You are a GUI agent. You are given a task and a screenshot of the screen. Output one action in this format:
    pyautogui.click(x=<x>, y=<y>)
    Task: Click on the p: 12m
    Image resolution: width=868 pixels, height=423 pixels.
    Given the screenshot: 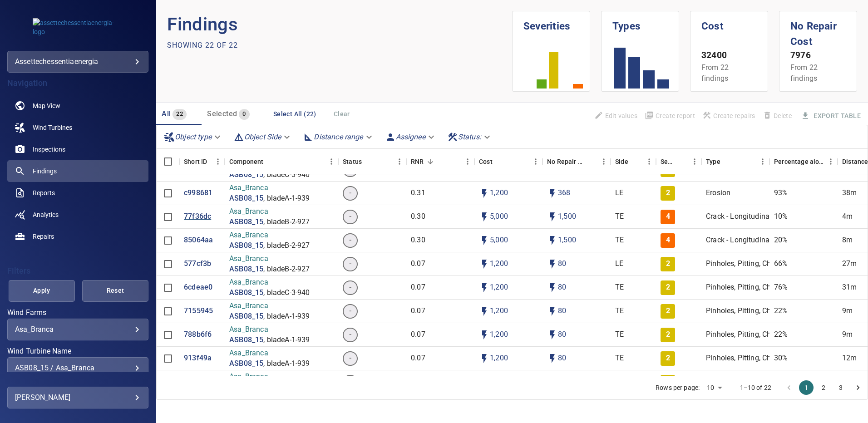 What is the action you would take?
    pyautogui.click(x=850, y=358)
    